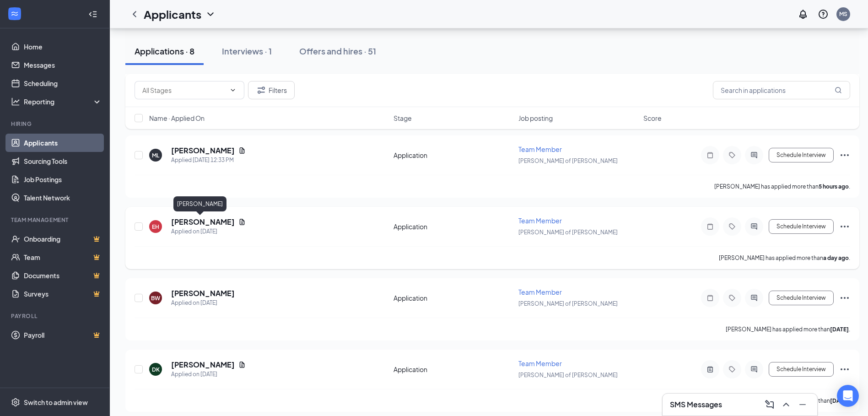 The width and height of the screenshot is (868, 416). Describe the element at coordinates (156, 155) in the screenshot. I see `div: ML` at that location.